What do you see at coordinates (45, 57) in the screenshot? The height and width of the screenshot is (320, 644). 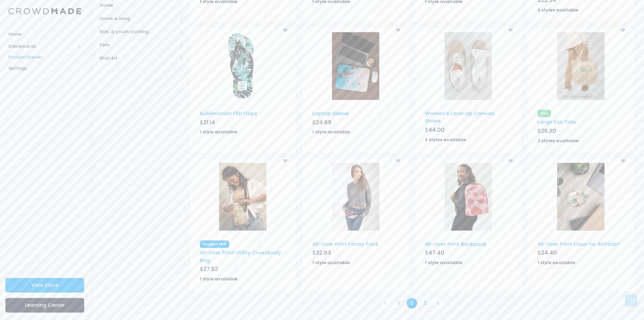 I see `span: Product Builder` at bounding box center [45, 57].